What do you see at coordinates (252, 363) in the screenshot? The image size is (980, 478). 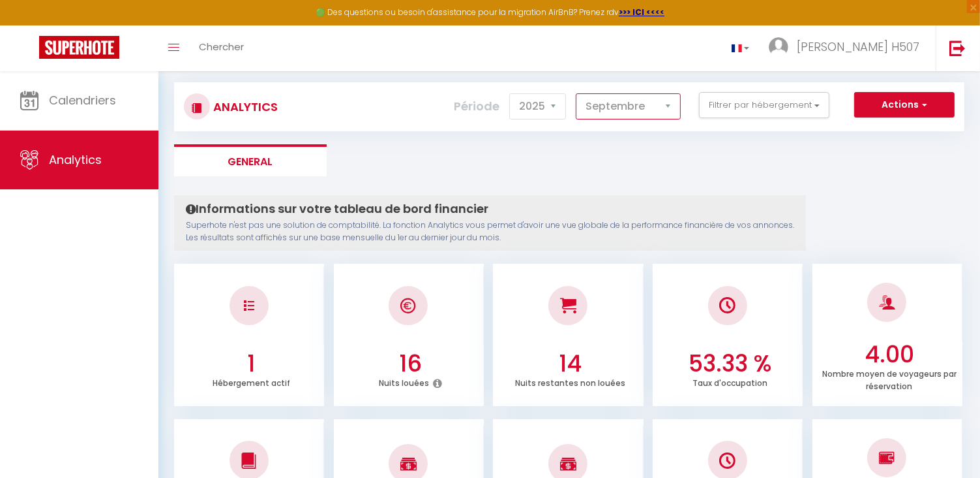 I see `h3: 1` at bounding box center [252, 363].